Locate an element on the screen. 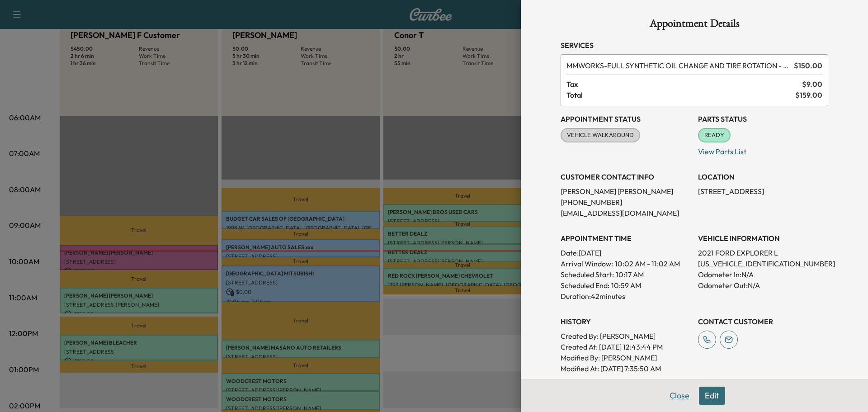  h3: Parts Status is located at coordinates (763, 119).